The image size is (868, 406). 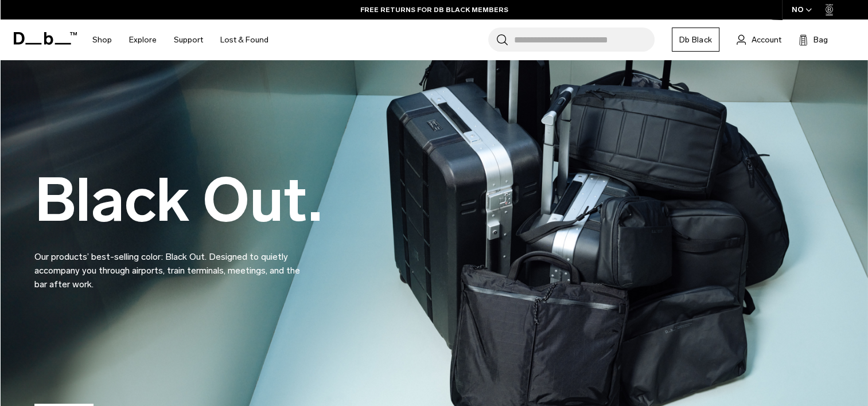 What do you see at coordinates (172, 264) in the screenshot?
I see `p: Our products’ best-selling color: Black Out. Designed to quietly accompany you through airports, ...` at bounding box center [172, 264].